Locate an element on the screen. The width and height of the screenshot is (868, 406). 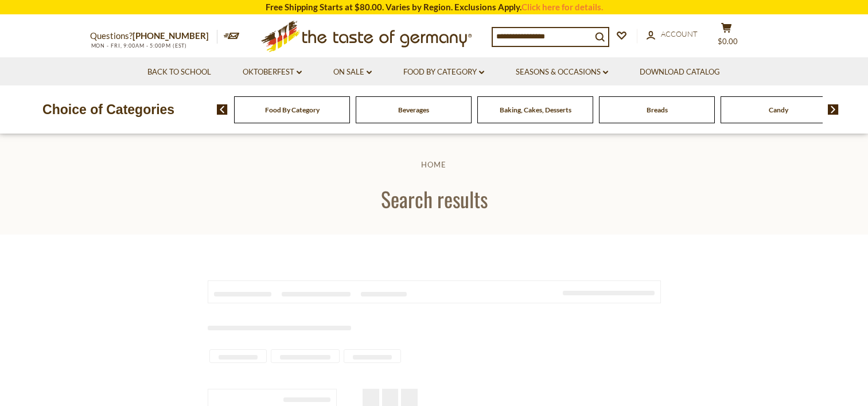
a: Download Catalog is located at coordinates (680, 72).